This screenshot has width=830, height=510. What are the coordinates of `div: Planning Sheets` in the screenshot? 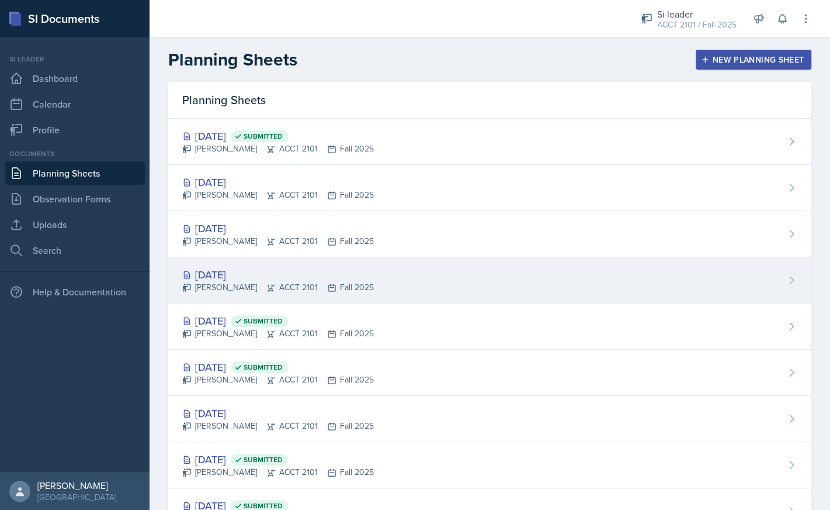 It's located at (490, 100).